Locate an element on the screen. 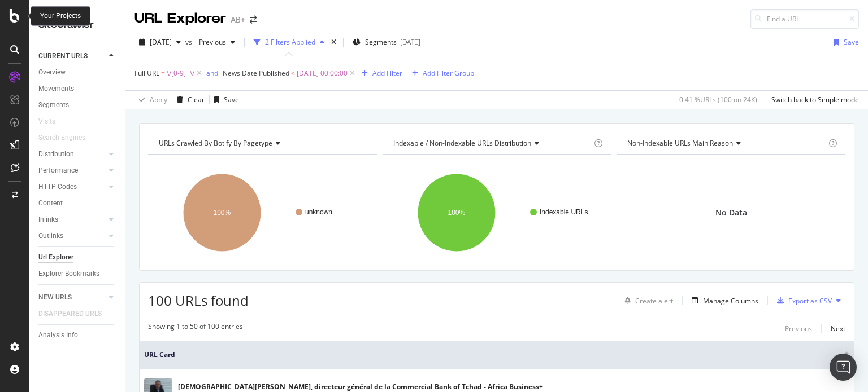  span: No Data is located at coordinates (731, 213).